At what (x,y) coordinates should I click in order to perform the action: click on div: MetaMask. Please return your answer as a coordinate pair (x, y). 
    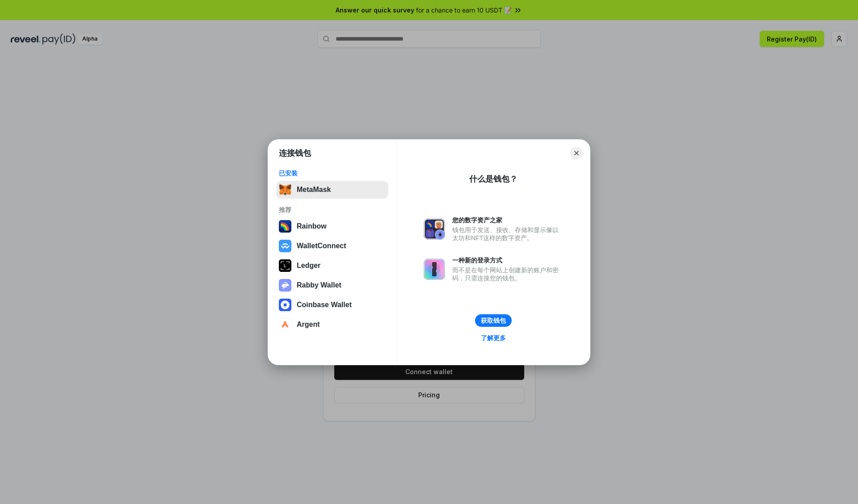
    Looking at the image, I should click on (314, 190).